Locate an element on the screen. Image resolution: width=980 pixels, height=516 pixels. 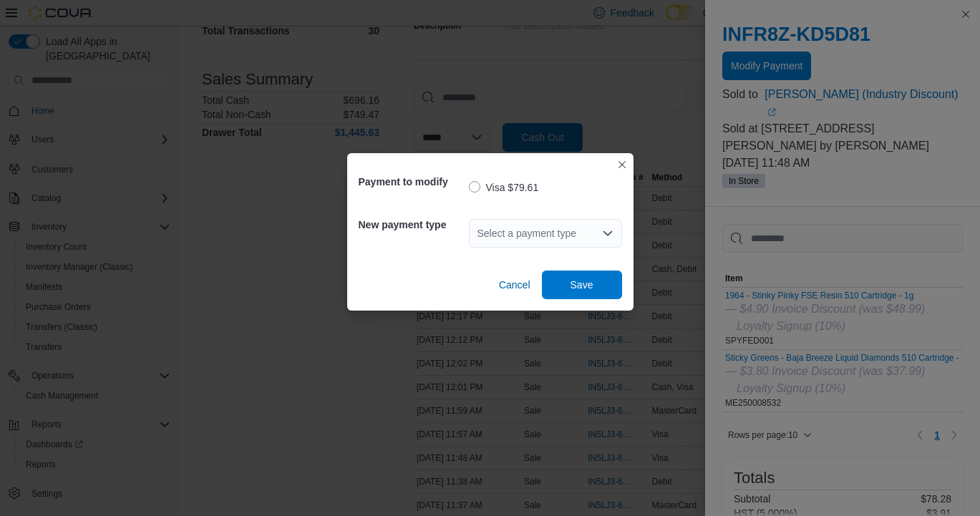
button: Closes this modal window is located at coordinates (622, 165).